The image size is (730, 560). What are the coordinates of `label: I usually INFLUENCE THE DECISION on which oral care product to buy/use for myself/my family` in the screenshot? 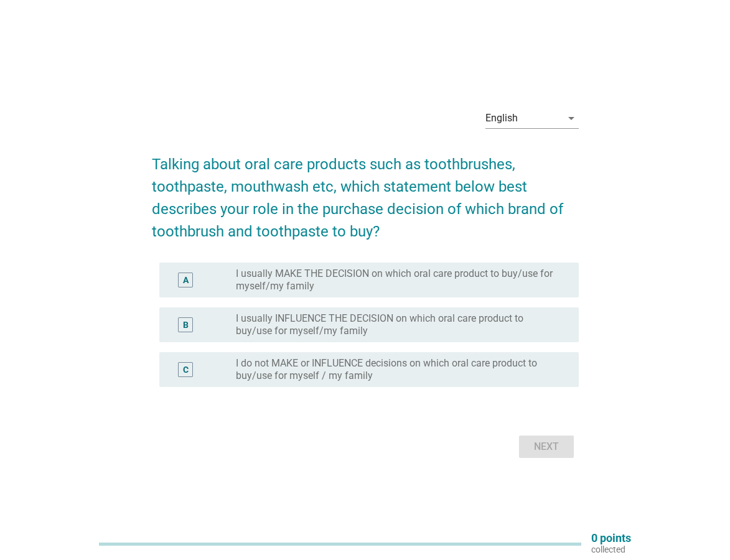 It's located at (397, 325).